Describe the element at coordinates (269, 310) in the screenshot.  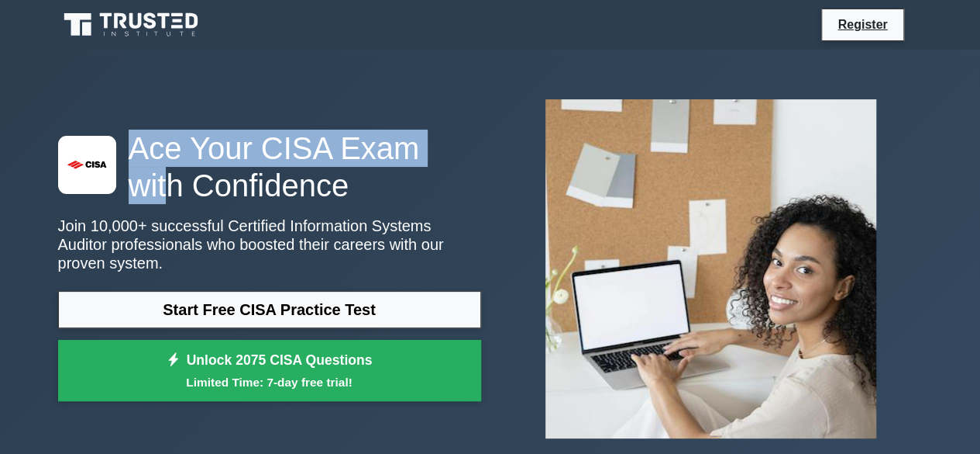
I see `a: Start Free CISA Practice Test` at that location.